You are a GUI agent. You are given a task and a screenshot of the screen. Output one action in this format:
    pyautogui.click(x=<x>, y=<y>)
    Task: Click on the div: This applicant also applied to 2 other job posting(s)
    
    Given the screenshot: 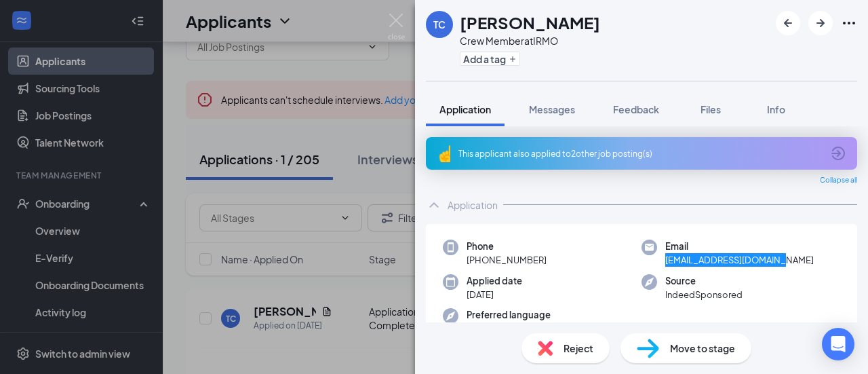 What is the action you would take?
    pyautogui.click(x=640, y=154)
    